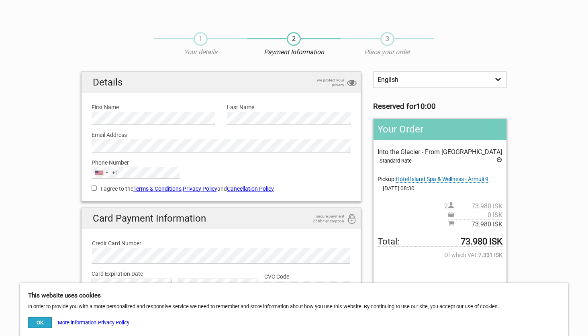 The height and width of the screenshot is (336, 588). What do you see at coordinates (200, 39) in the screenshot?
I see `span: 1` at bounding box center [200, 39].